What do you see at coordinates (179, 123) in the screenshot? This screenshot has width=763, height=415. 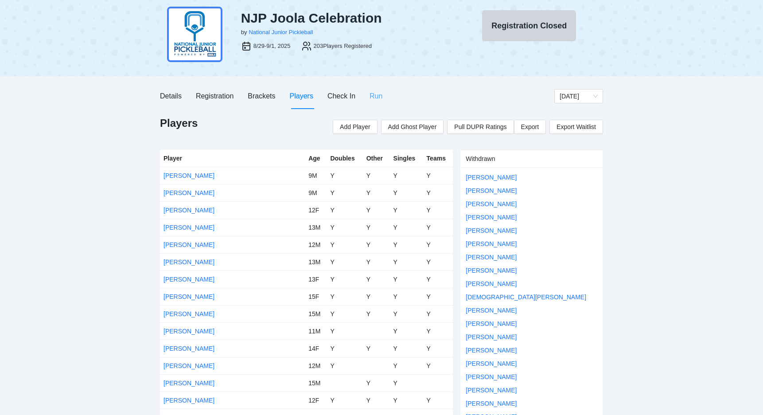 I see `h1: Players` at bounding box center [179, 123].